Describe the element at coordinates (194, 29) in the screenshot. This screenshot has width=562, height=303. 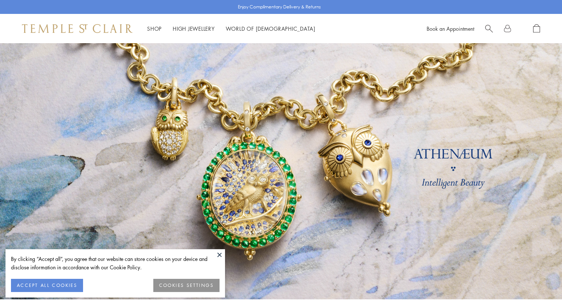
I see `a: High JewelleryHigh Jewellery` at that location.